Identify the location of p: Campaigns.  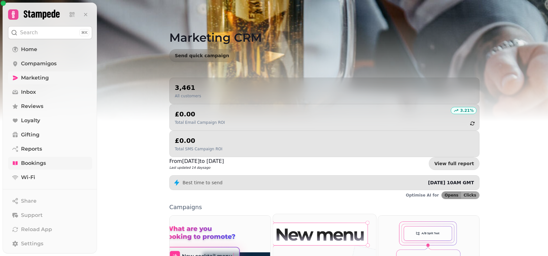
(324, 207).